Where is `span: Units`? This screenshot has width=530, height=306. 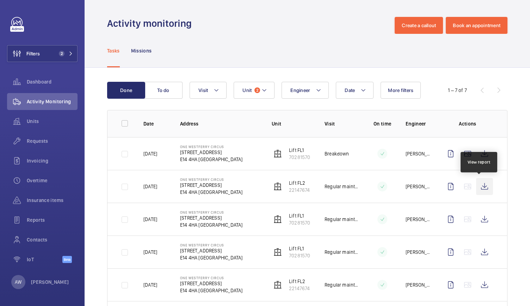
span: Units is located at coordinates (52, 121).